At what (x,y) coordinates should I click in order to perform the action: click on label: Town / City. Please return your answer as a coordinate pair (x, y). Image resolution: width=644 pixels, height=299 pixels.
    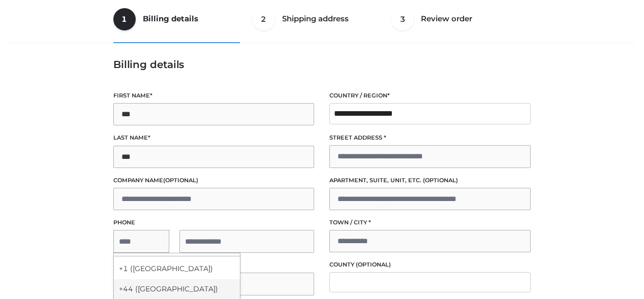
    Looking at the image, I should click on (430, 222).